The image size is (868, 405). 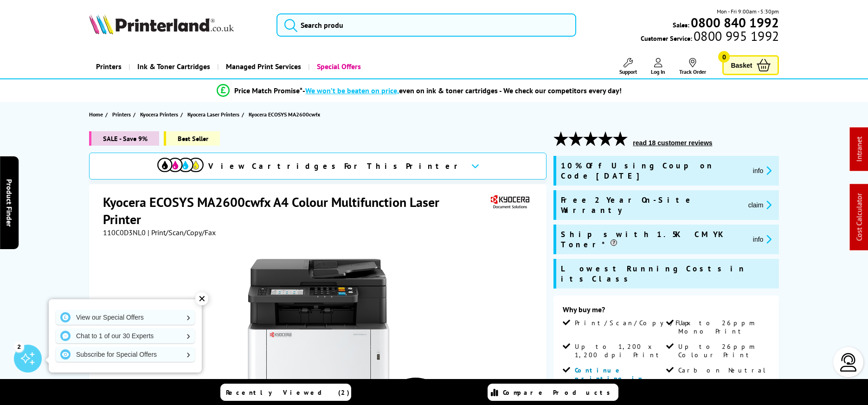 I want to click on h1: Kyocera ECOSYS MA2600cwfx A4 Colour Multifunction Laser Printer, so click(x=296, y=211).